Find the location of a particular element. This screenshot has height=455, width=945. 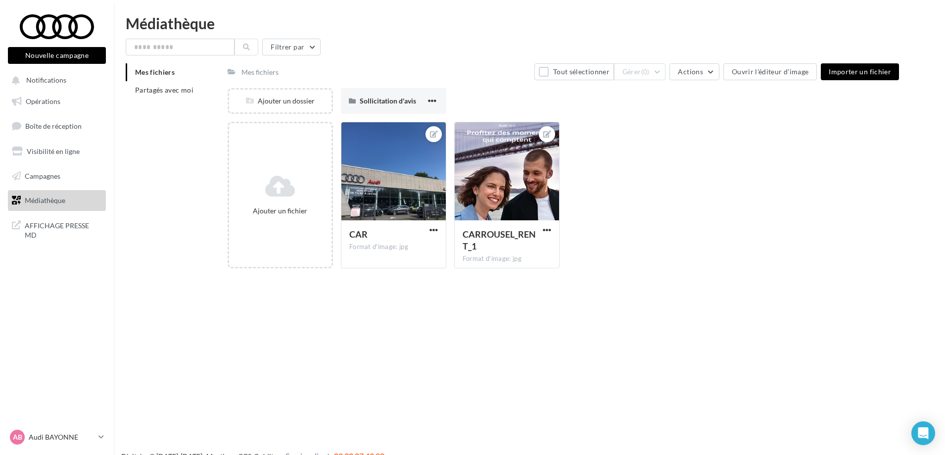

span: Médiathèque is located at coordinates (45, 200).